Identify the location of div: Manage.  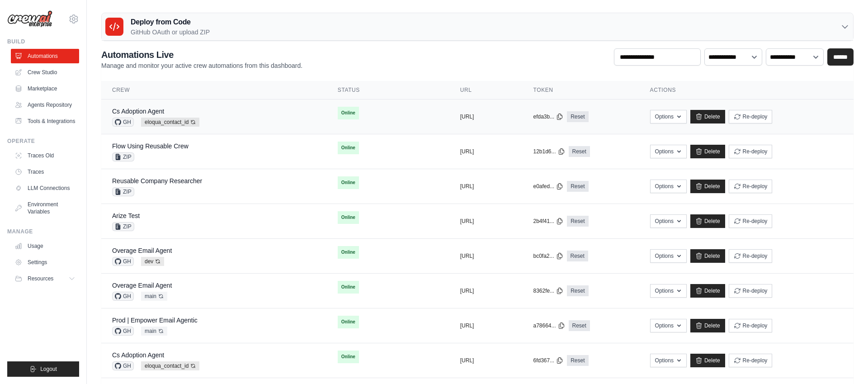
(43, 231).